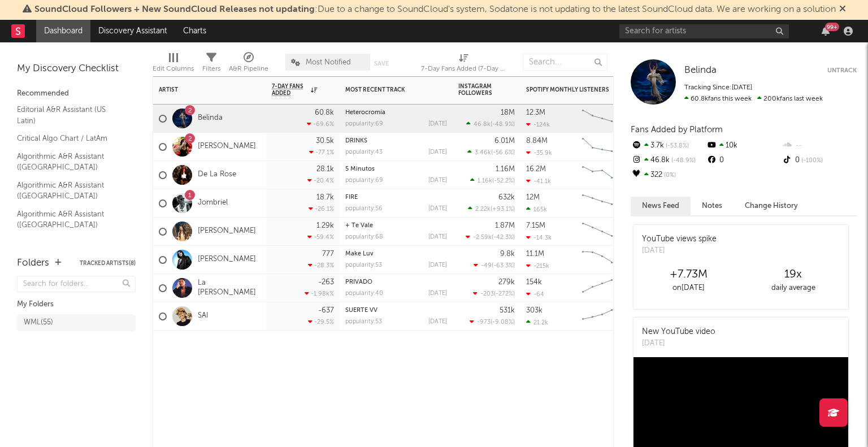 The width and height of the screenshot is (868, 447). Describe the element at coordinates (483, 209) in the screenshot. I see `span: 2.22k` at that location.